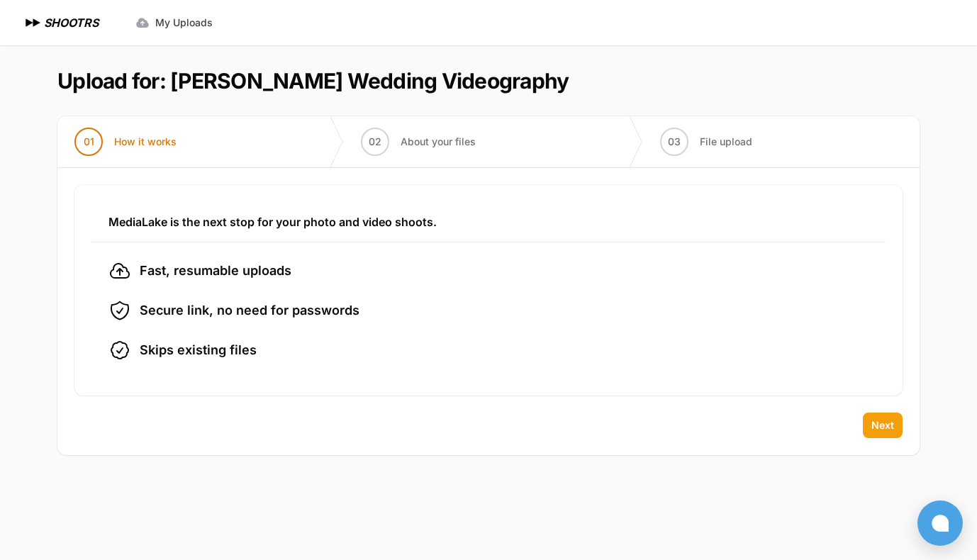 The image size is (977, 560). What do you see at coordinates (882, 425) in the screenshot?
I see `span: Next` at bounding box center [882, 425].